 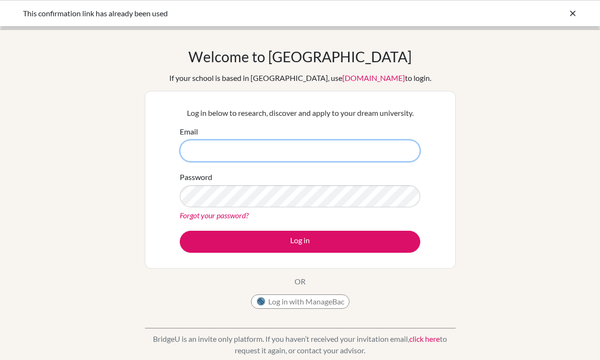 What do you see at coordinates (300, 113) in the screenshot?
I see `p: Log in below to research, discover and apply to your dream university.` at bounding box center [300, 113].